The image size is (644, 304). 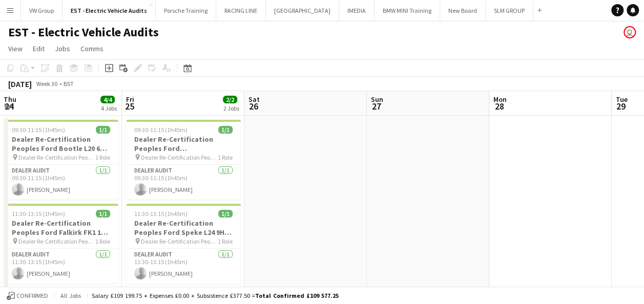 What do you see at coordinates (254, 100) in the screenshot?
I see `span: Sat` at bounding box center [254, 100].